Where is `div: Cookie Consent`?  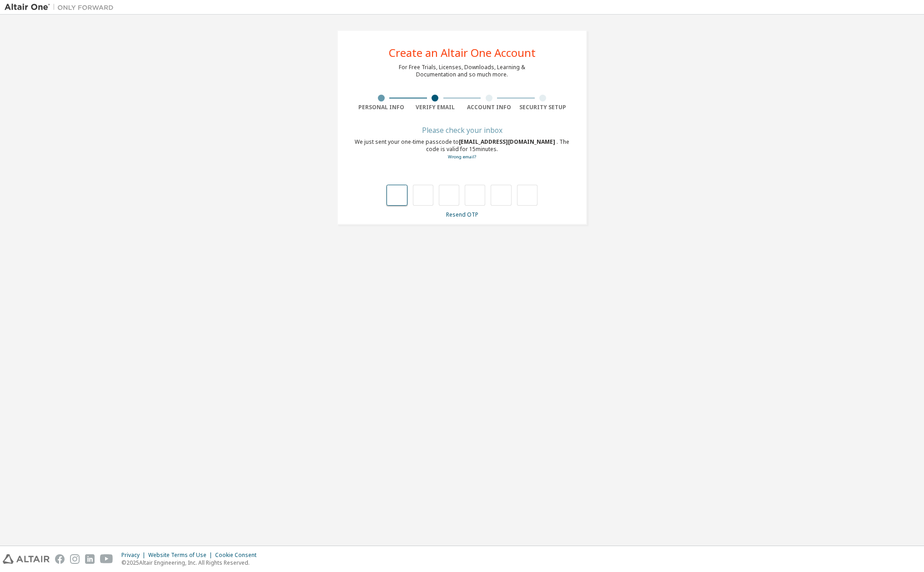
div: Cookie Consent is located at coordinates (238, 555).